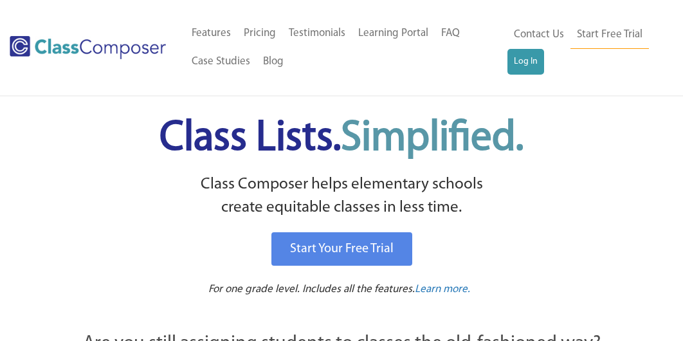 The width and height of the screenshot is (683, 341). I want to click on a: Blog, so click(273, 62).